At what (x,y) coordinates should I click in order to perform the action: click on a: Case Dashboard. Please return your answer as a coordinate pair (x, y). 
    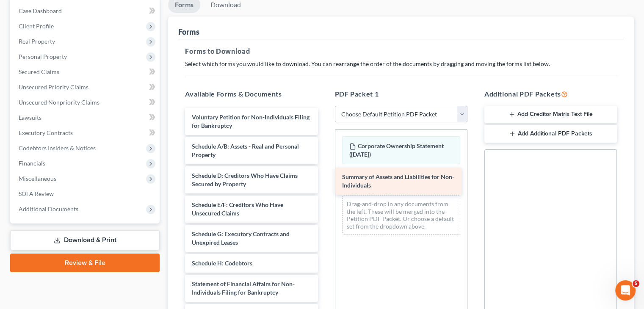
    Looking at the image, I should click on (86, 11).